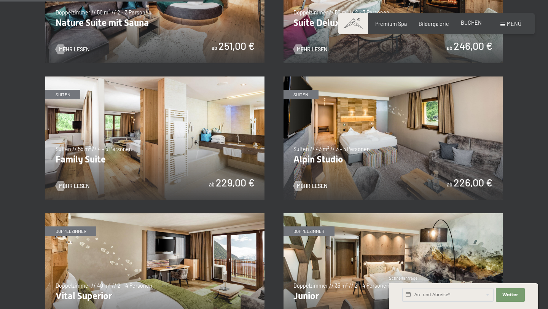 This screenshot has width=548, height=309. I want to click on a: Premium Spa, so click(391, 24).